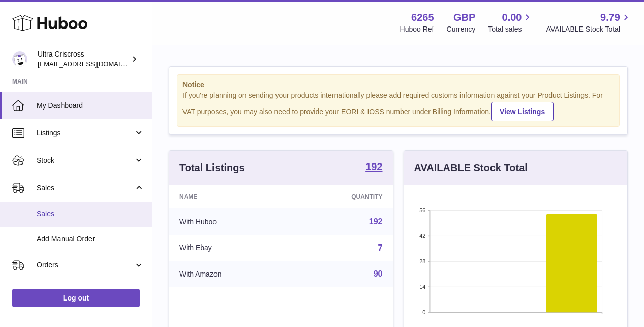  What do you see at coordinates (374, 167) in the screenshot?
I see `strong: 192` at bounding box center [374, 167].